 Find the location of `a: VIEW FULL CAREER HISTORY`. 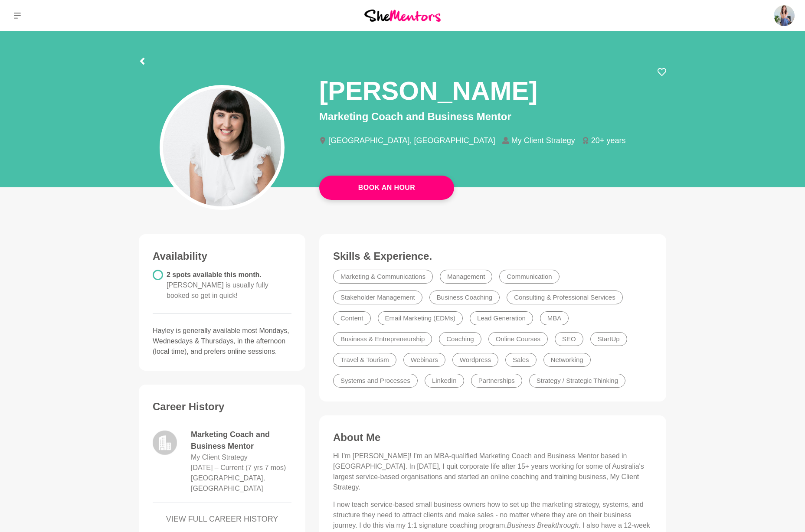

a: VIEW FULL CAREER HISTORY is located at coordinates (222, 519).